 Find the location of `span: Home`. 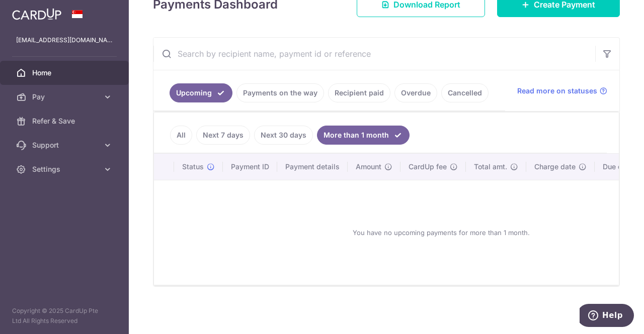

span: Home is located at coordinates (65, 73).